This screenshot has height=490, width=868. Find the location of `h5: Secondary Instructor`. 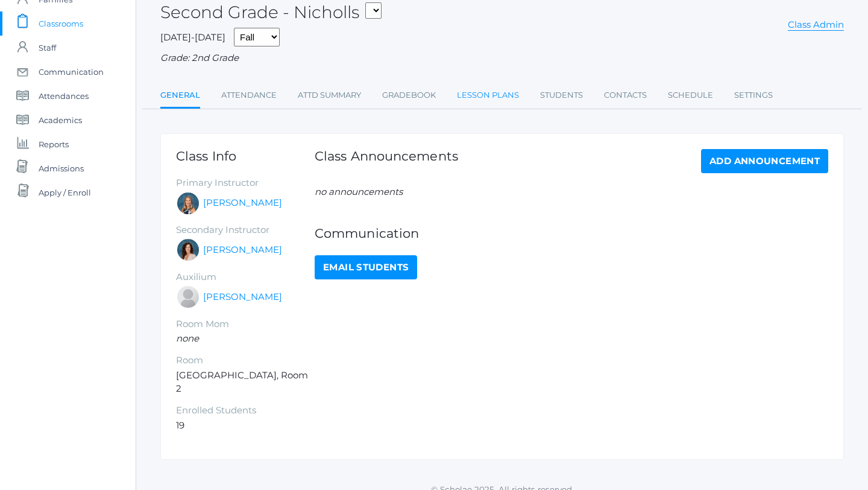

h5: Secondary Instructor is located at coordinates (245, 230).